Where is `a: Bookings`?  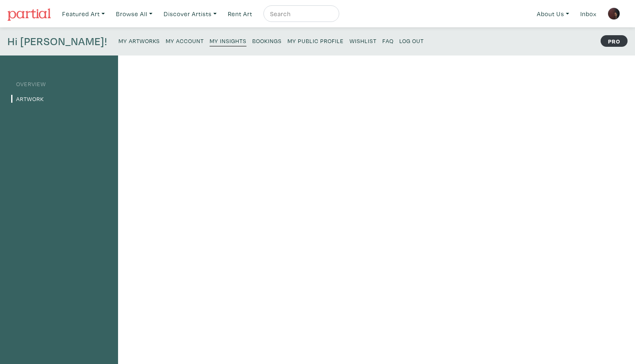 a: Bookings is located at coordinates (267, 40).